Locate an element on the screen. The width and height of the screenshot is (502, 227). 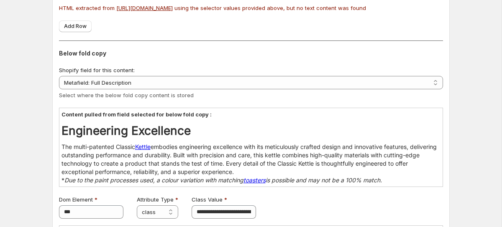
span: Select where the below fold copy content is stored is located at coordinates (126, 95).